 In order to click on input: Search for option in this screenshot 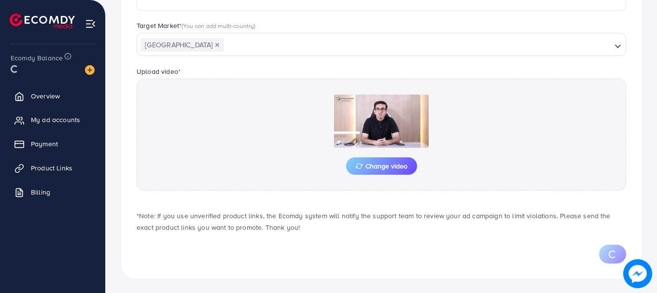, I will do `click(418, 45)`.